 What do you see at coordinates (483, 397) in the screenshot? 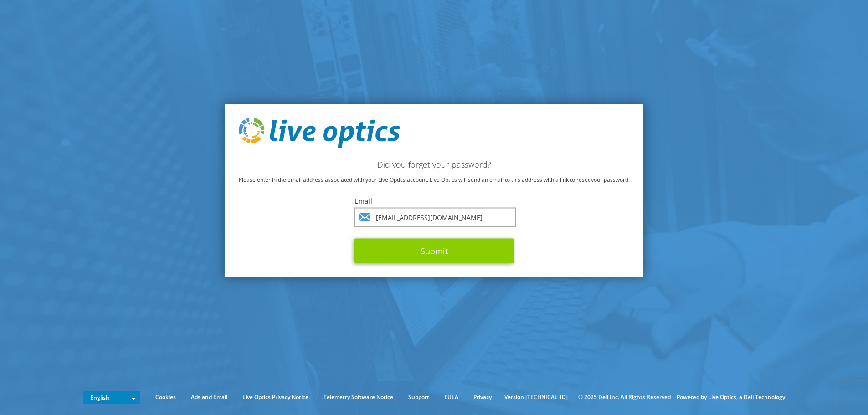
I see `a: Privacy` at bounding box center [483, 397].